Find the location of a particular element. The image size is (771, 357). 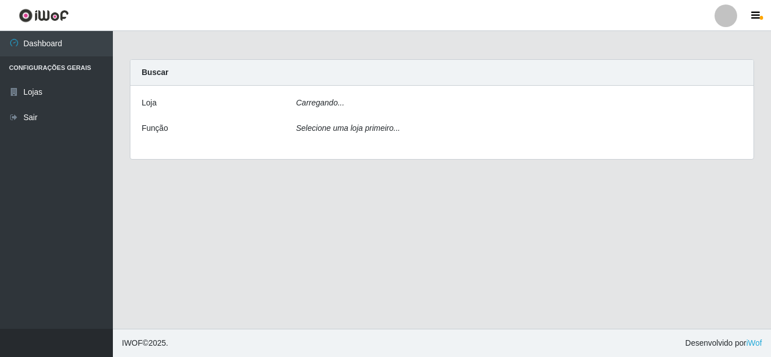

span: Desenvolvido por is located at coordinates (723, 343).